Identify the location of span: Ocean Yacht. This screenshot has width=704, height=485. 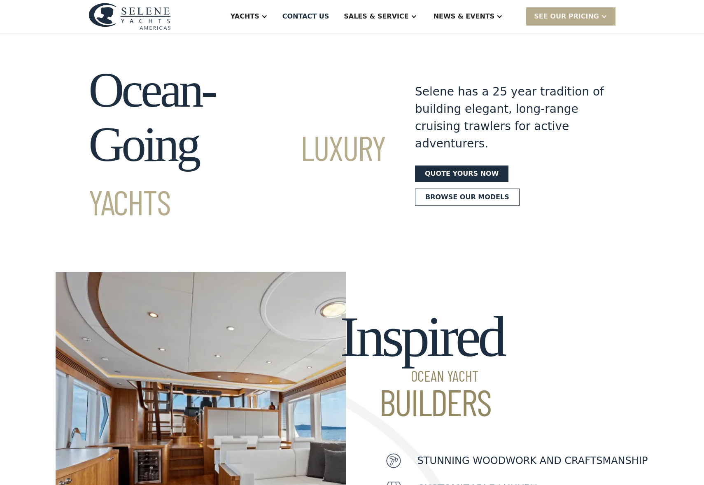
(421, 376).